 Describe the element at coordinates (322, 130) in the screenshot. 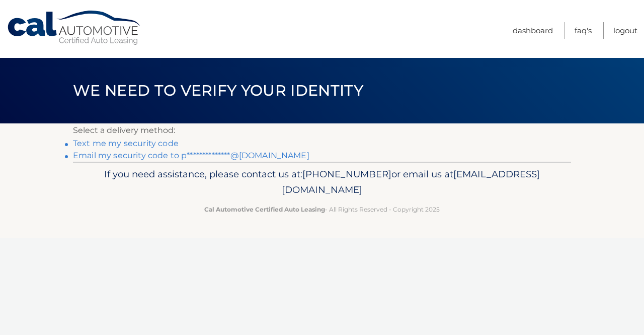

I see `p: Select a delivery method:` at that location.